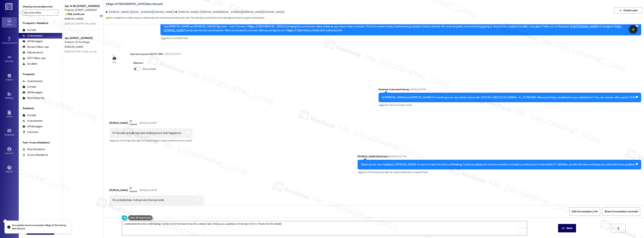 Image resolution: width=644 pixels, height=238 pixels. Describe the element at coordinates (30, 132) in the screenshot. I see `div: Unknown` at that location.